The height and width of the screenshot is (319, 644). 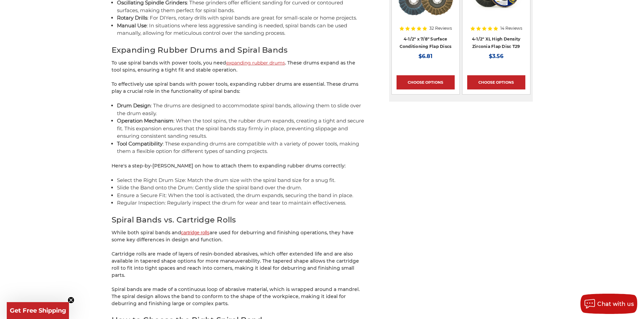 What do you see at coordinates (426, 43) in the screenshot?
I see `a: 4-1/2" x 7/8" Surface Conditioning Flap Discs` at bounding box center [426, 43].